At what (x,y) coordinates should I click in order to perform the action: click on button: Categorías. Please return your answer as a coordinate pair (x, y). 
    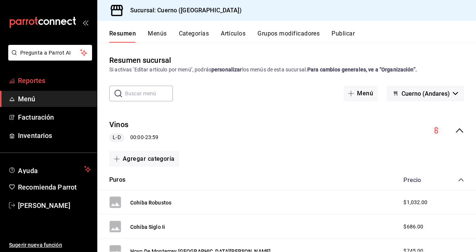
    Looking at the image, I should click on (194, 36).